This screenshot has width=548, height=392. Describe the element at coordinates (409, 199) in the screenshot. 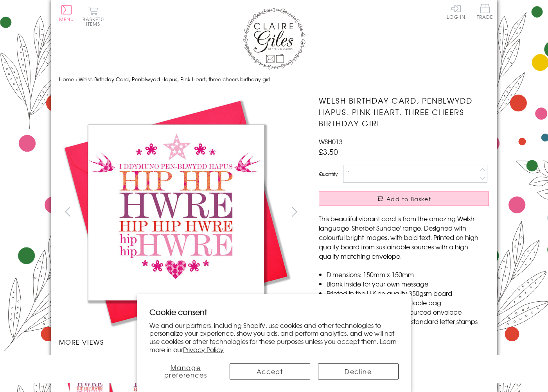

I see `span: Add to Basket` at that location.